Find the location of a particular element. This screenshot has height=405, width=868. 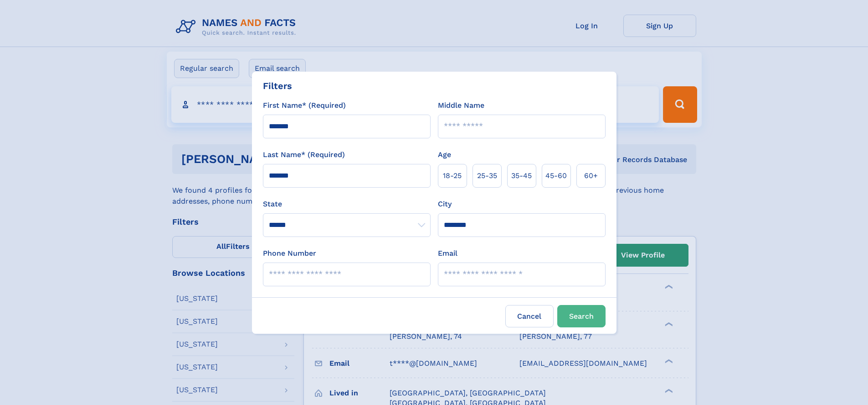

label: Last Name* (Required) is located at coordinates (304, 154).